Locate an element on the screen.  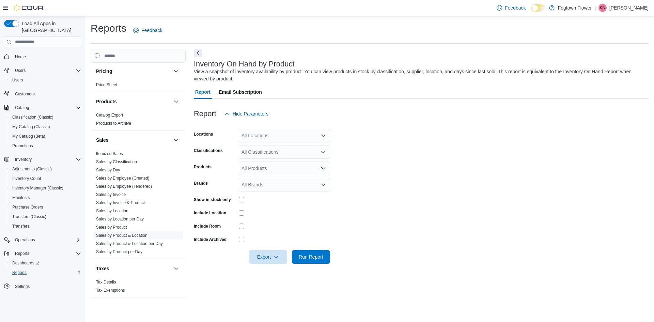
button: Classification (Classic) is located at coordinates (45, 117).